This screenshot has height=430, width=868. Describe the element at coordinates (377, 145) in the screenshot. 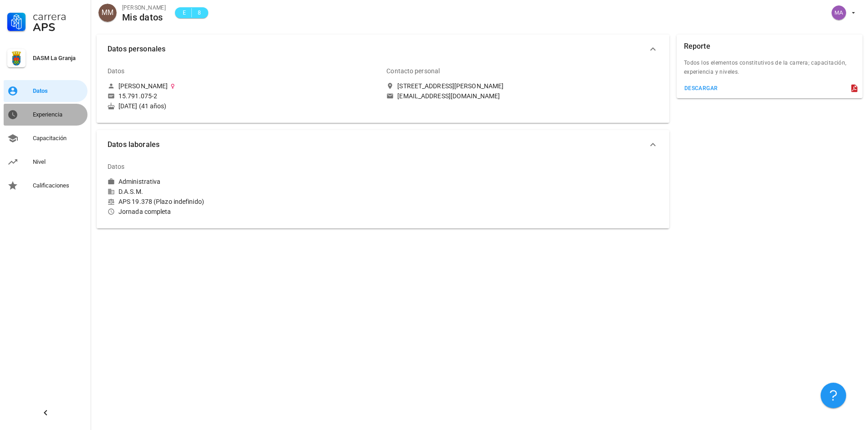

I see `span: Datos laborales` at that location.